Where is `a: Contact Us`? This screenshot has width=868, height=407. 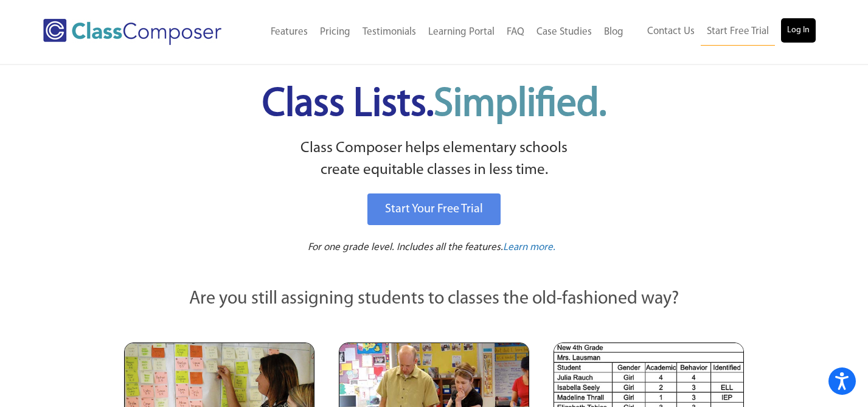
a: Contact Us is located at coordinates (672, 32).